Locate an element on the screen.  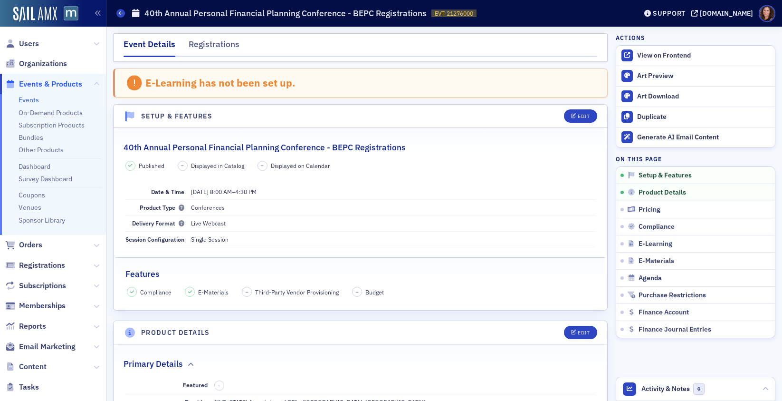
span: Purchase Restrictions is located at coordinates (672, 295).